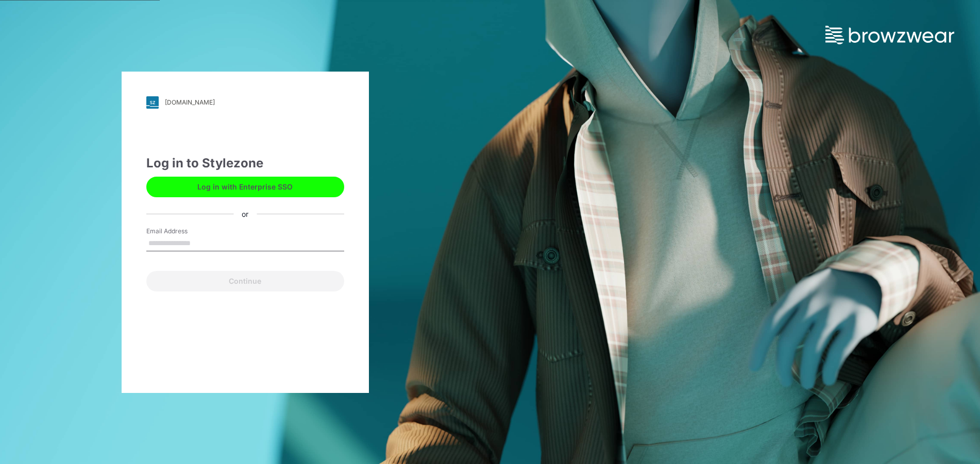 The image size is (980, 464). I want to click on label: Email Address, so click(183, 231).